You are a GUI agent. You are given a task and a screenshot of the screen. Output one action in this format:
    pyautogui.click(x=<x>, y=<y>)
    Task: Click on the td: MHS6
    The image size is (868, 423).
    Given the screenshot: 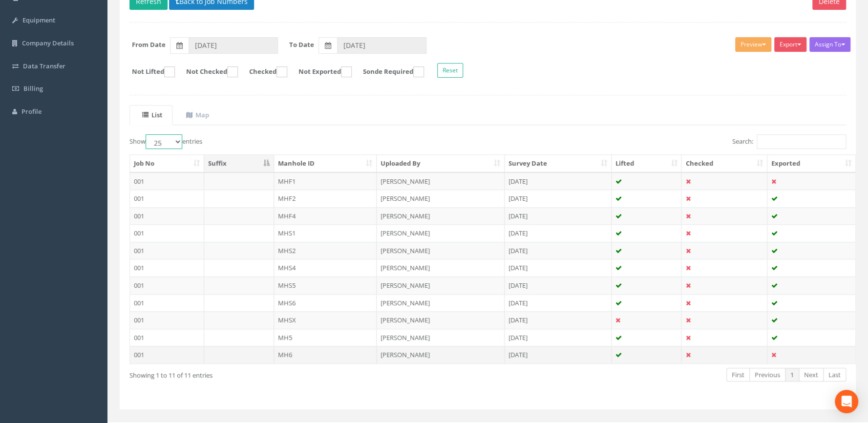 What is the action you would take?
    pyautogui.click(x=325, y=303)
    